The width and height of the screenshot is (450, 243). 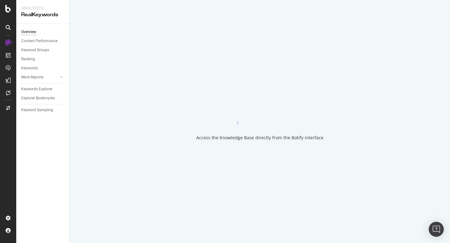 I want to click on div: Overview, so click(x=29, y=32).